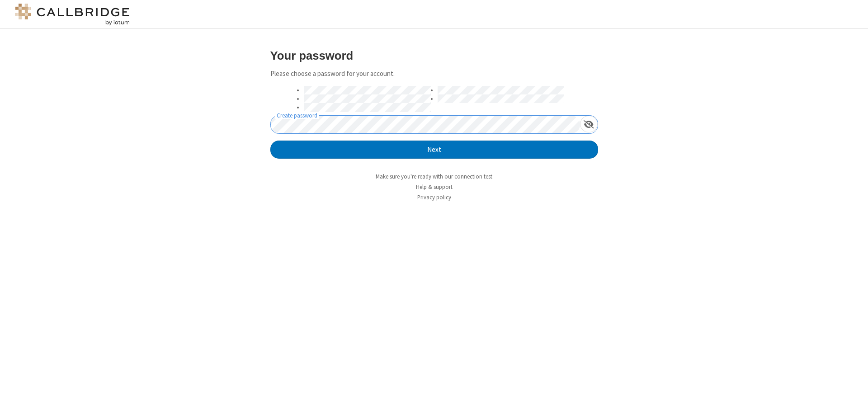 Image resolution: width=868 pixels, height=414 pixels. I want to click on div: Show password, so click(589, 124).